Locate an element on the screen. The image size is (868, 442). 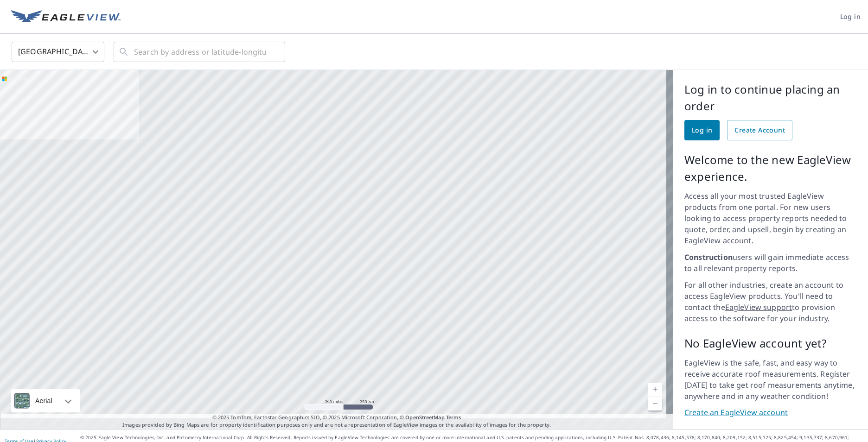
p: Log in to continue placing an order is located at coordinates (771, 98).